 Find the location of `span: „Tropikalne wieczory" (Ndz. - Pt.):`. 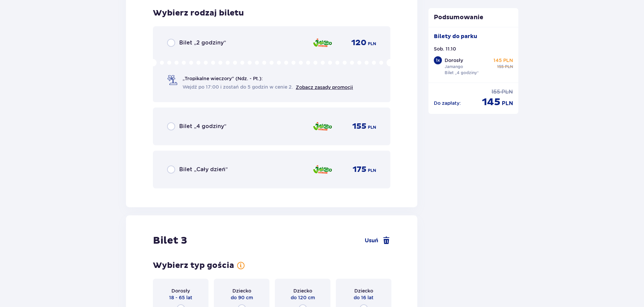

span: „Tropikalne wieczory" (Ndz. - Pt.): is located at coordinates (223, 79).